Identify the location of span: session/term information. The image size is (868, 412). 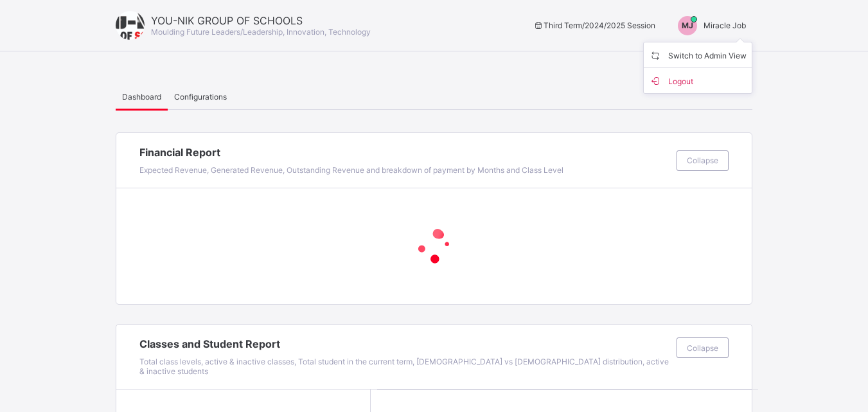
(594, 25).